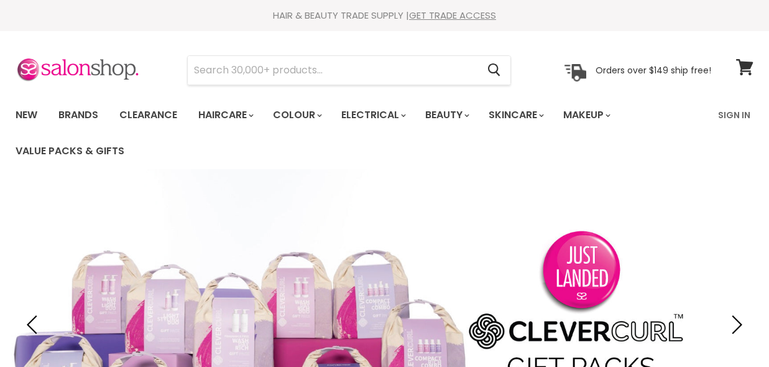 Image resolution: width=769 pixels, height=367 pixels. What do you see at coordinates (26, 115) in the screenshot?
I see `a: New` at bounding box center [26, 115].